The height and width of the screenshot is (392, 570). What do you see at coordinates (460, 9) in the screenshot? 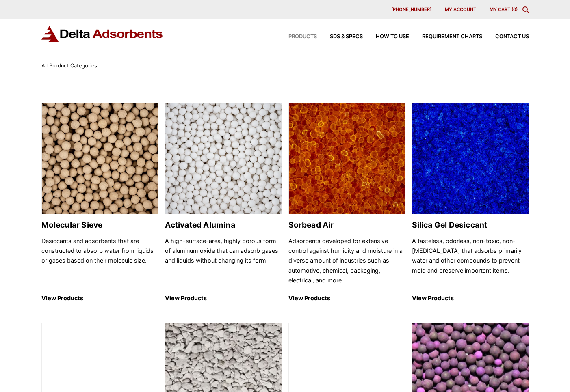
I see `a: My account` at bounding box center [460, 9].